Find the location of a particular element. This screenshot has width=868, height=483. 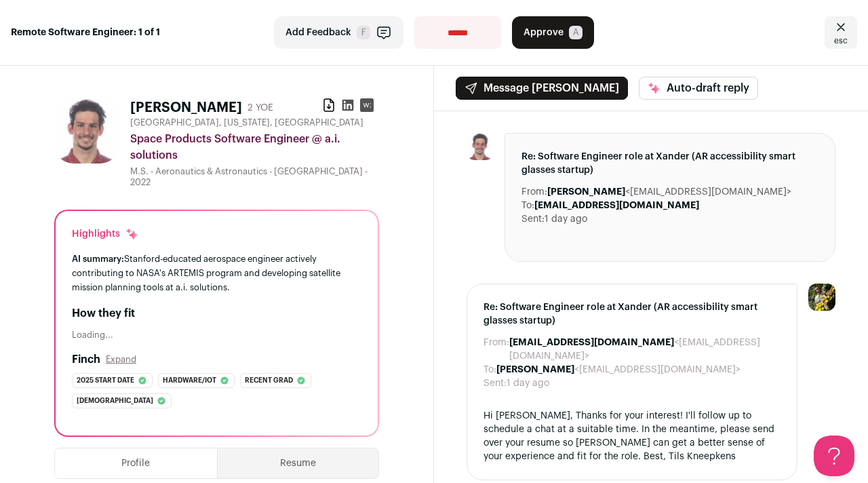

span: Add Feedback is located at coordinates (318, 33).